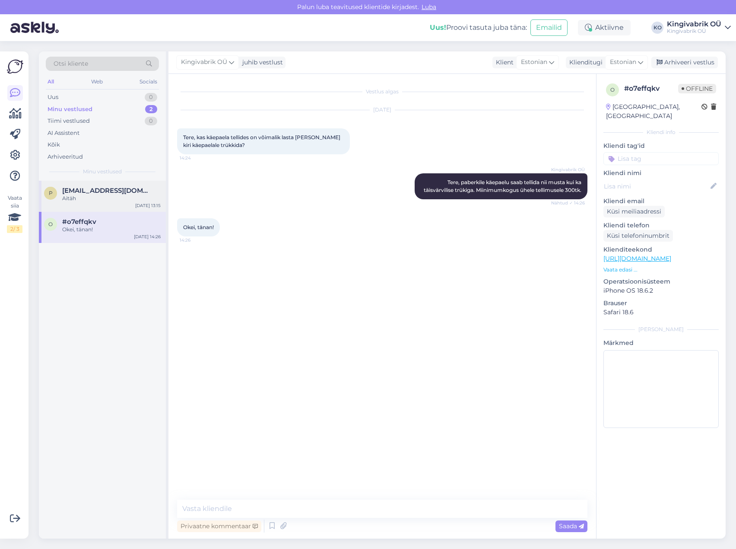  I want to click on b: Uus!, so click(438, 27).